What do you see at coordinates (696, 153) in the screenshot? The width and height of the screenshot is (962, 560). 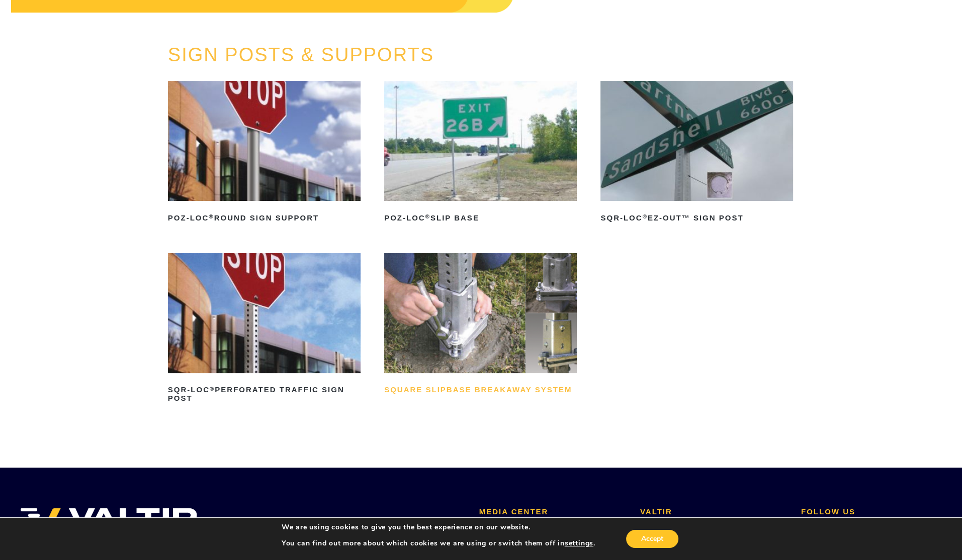 I see `a: SQR-LOC®EZ-Out™ Sign Post` at bounding box center [696, 153].